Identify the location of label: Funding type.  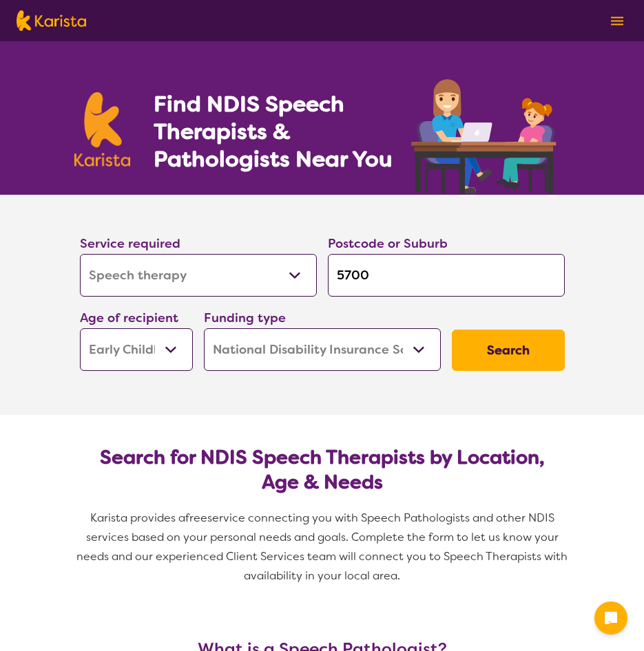
(244, 318).